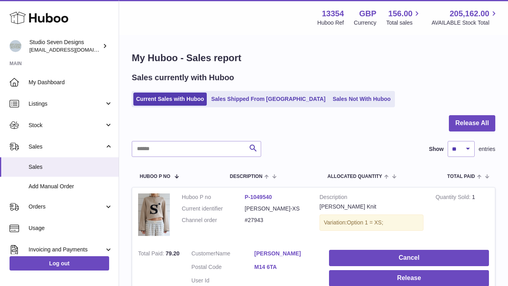 This screenshot has height=286, width=508. I want to click on strong: Quantity Sold, so click(454, 198).